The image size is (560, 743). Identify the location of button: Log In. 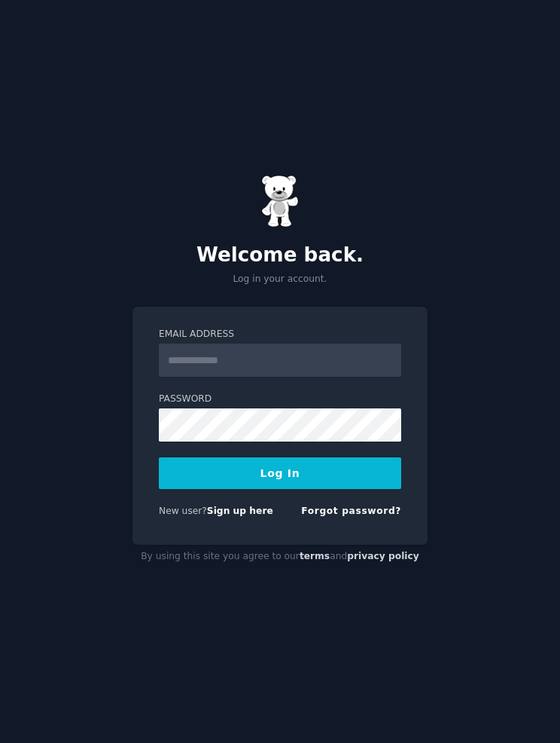
(280, 473).